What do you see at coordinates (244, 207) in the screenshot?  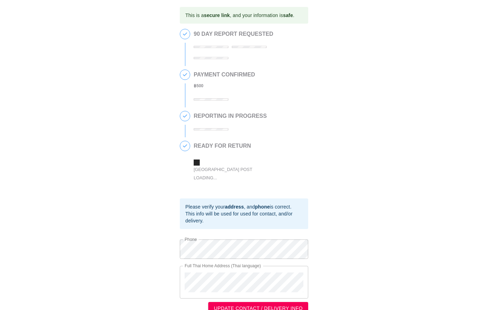 I see `div: Please verify your , and is correct.` at bounding box center [244, 207].